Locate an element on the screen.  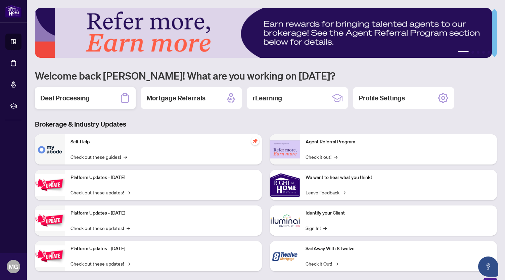
a: Leave Feedback→ is located at coordinates (326, 193).